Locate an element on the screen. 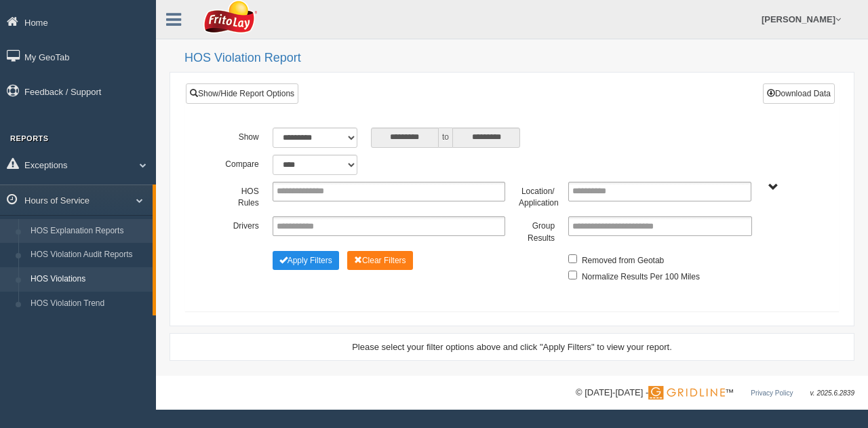 The image size is (868, 428). a: Privacy Policy is located at coordinates (772, 393).